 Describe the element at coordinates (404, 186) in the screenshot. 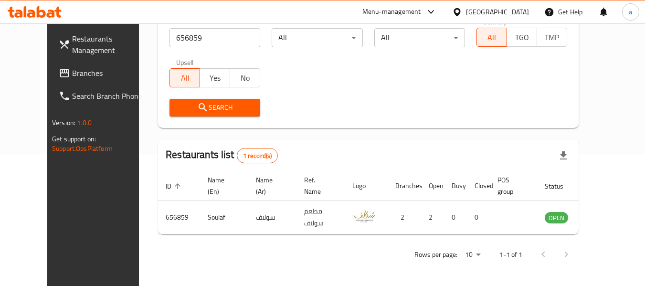

I see `th: Branches` at that location.